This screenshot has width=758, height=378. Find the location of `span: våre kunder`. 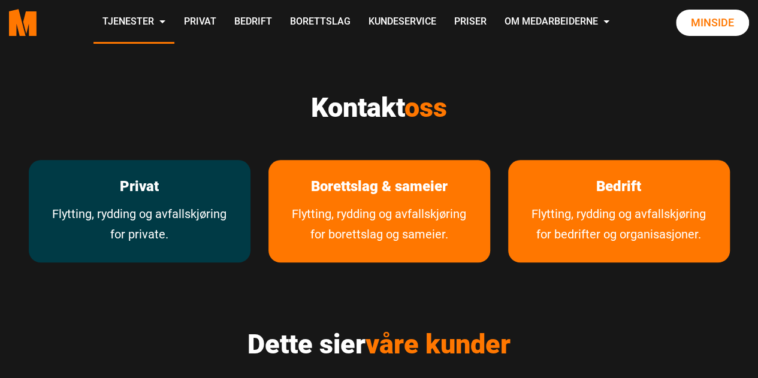

span: våre kunder is located at coordinates (438, 344).